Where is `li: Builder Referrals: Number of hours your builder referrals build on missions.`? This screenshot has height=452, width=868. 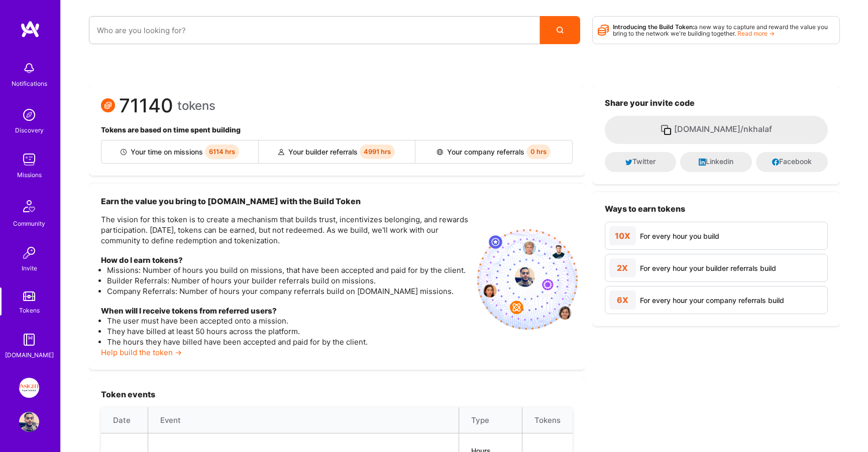
li: Builder Referrals: Number of hours your builder referrals build on missions. is located at coordinates (288, 280).